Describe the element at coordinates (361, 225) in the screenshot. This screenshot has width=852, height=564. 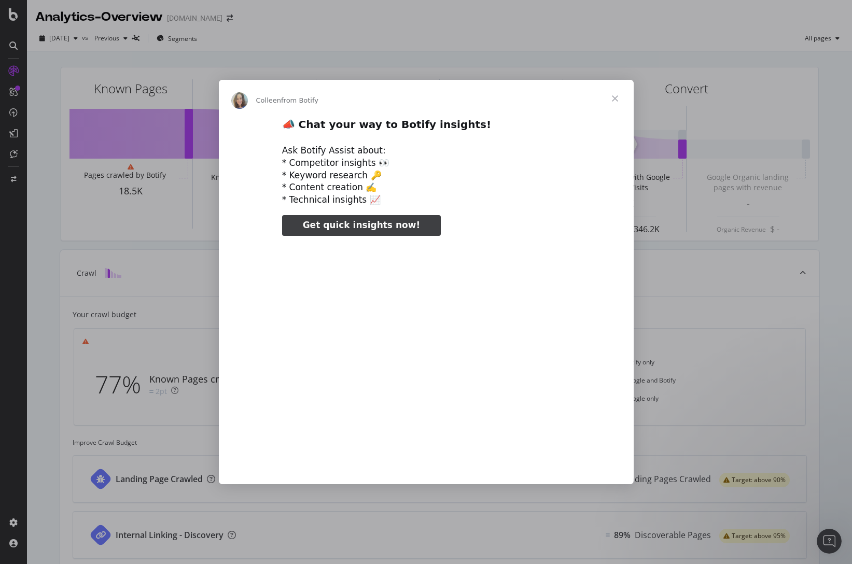
I see `span: Get quick insights now!` at that location.